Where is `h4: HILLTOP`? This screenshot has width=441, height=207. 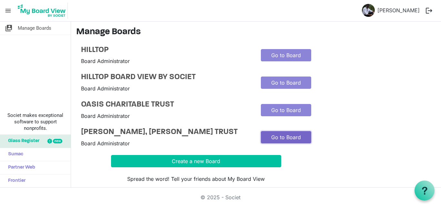
h4: HILLTOP is located at coordinates (166, 50).